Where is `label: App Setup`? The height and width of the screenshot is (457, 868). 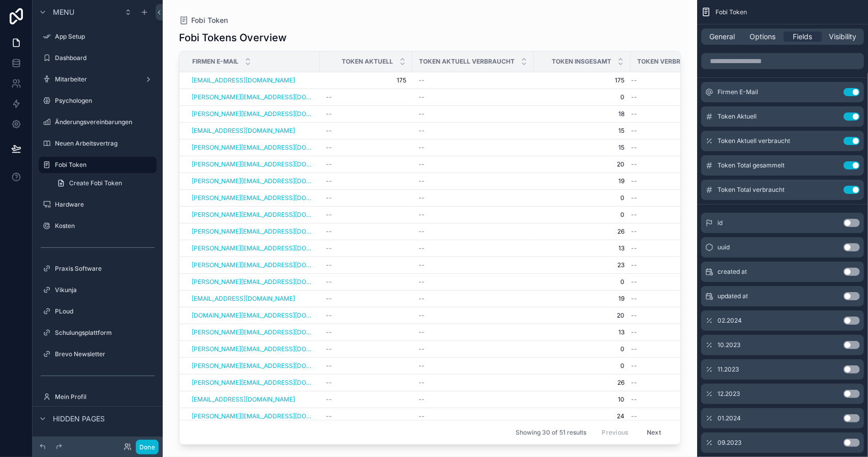 label: App Setup is located at coordinates (105, 36).